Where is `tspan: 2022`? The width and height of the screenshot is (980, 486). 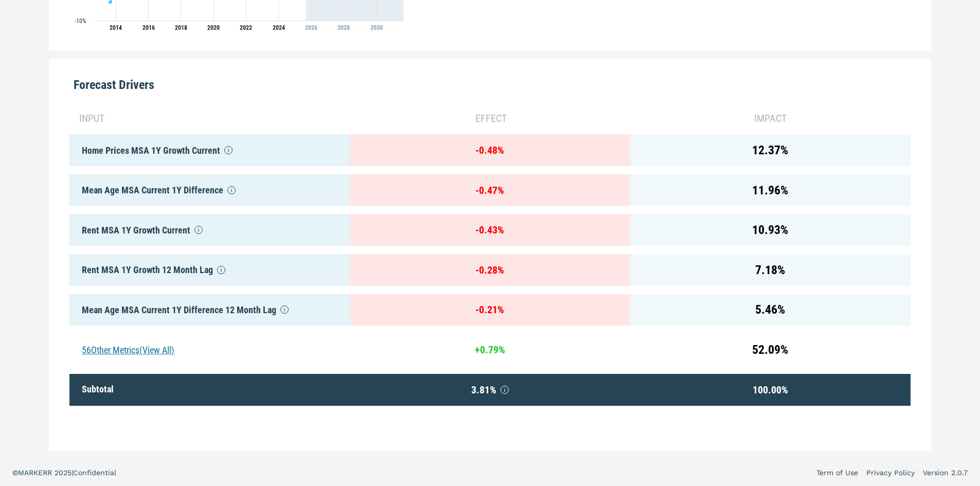
tspan: 2022 is located at coordinates (246, 28).